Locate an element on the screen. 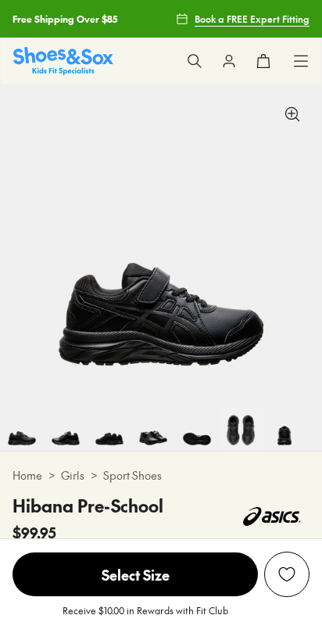 Image resolution: width=322 pixels, height=644 pixels. a: Shoes & Sox is located at coordinates (63, 61).